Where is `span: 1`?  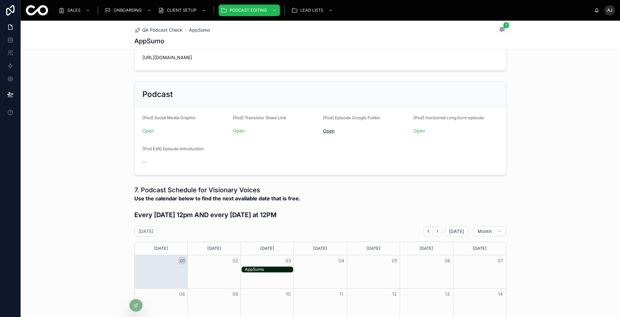 span: 1 is located at coordinates (506, 25).